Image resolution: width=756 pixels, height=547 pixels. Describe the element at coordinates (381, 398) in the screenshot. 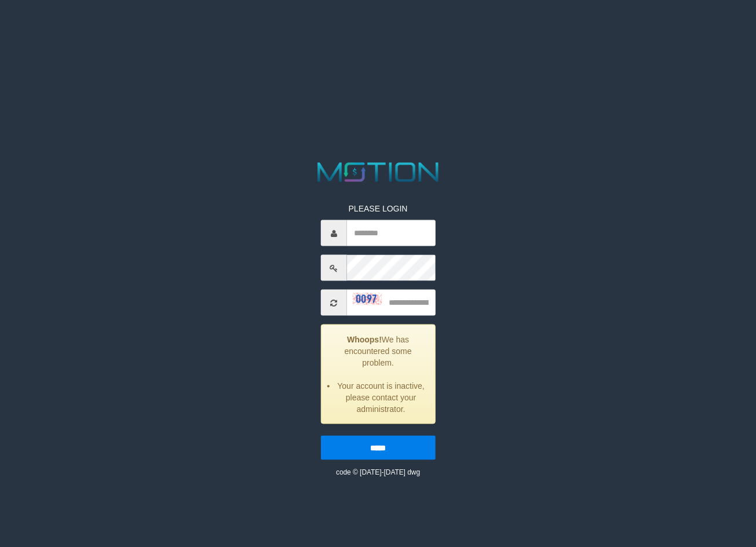

I see `li: Your account is inactive, please contact your administrator.` at that location.